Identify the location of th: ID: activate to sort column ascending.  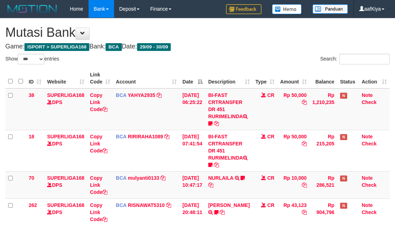
(35, 78).